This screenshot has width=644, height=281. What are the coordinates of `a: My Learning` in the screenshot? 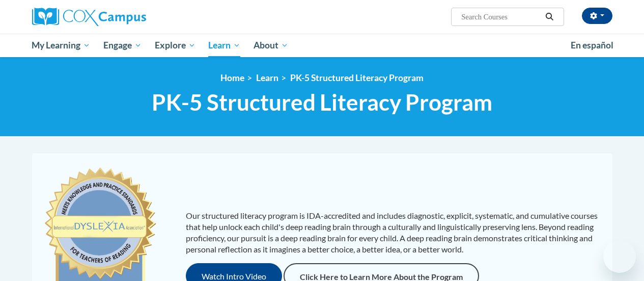 It's located at (61, 46).